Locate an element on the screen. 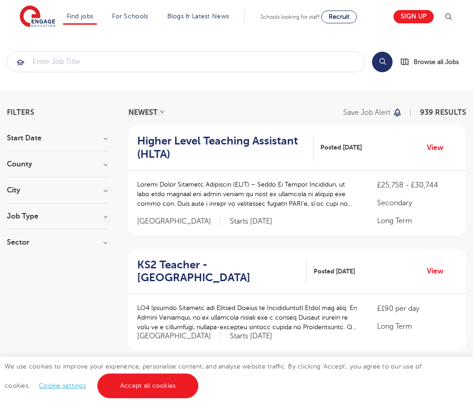 The height and width of the screenshot is (406, 473). p: Secondary is located at coordinates (417, 203).